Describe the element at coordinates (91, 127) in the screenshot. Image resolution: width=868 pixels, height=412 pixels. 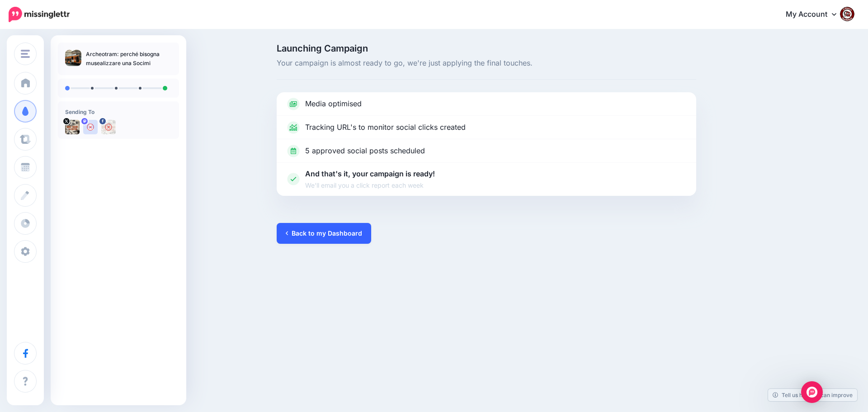
I see `img: user_default_image.png` at that location.